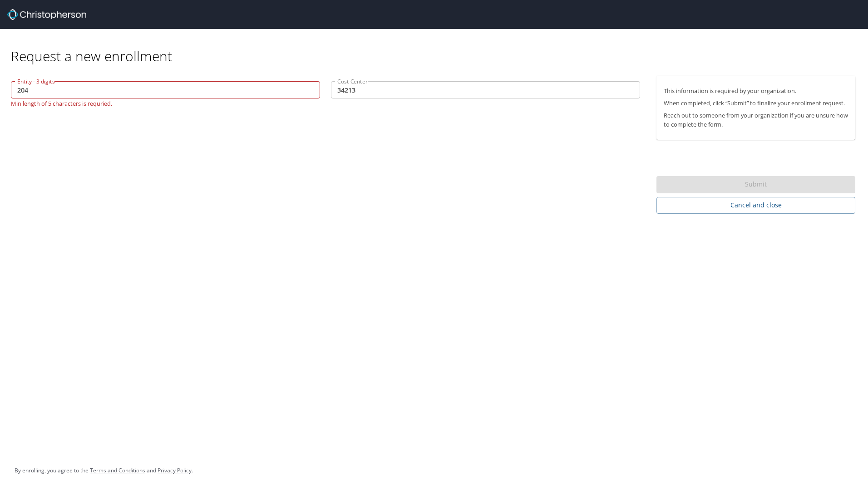 The width and height of the screenshot is (868, 491). Describe the element at coordinates (755, 120) in the screenshot. I see `p: Reach out to someone from your organization if you are unsure how to complete the form.` at that location.